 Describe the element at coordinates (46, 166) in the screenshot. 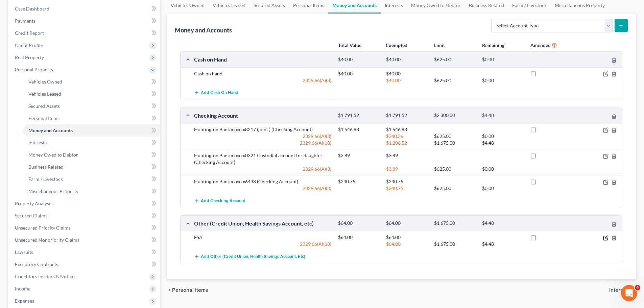

I see `span: Business Related` at that location.